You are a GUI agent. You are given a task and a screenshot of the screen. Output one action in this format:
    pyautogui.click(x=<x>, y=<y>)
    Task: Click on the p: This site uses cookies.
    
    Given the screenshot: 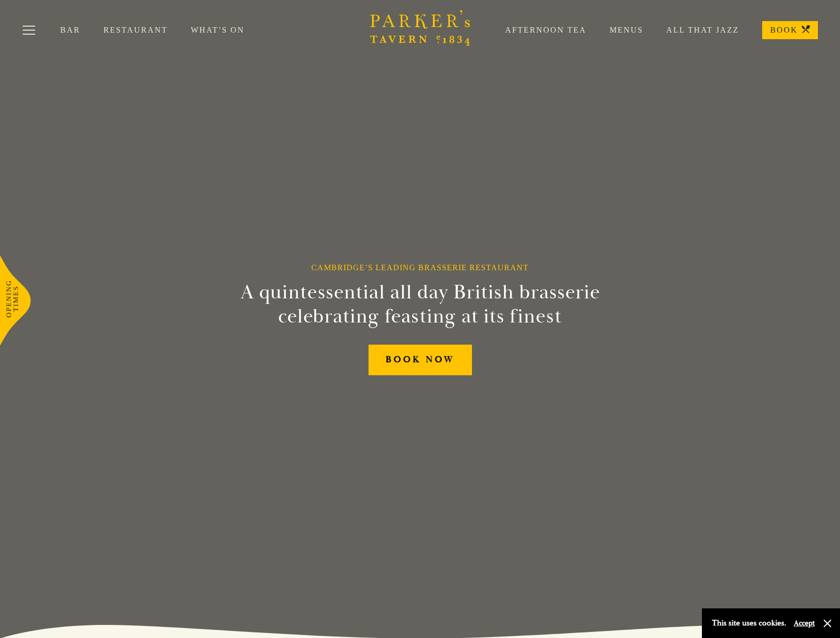 What is the action you would take?
    pyautogui.click(x=749, y=623)
    